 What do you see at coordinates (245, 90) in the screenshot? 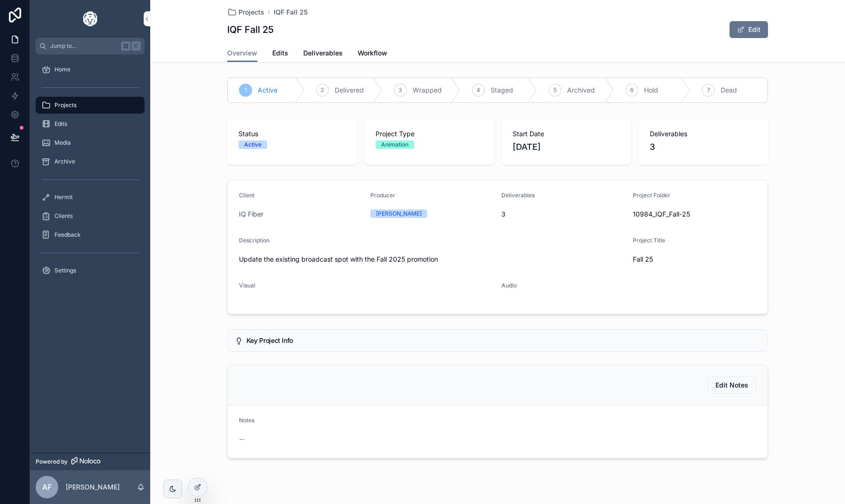
I see `span: 1` at bounding box center [245, 90].